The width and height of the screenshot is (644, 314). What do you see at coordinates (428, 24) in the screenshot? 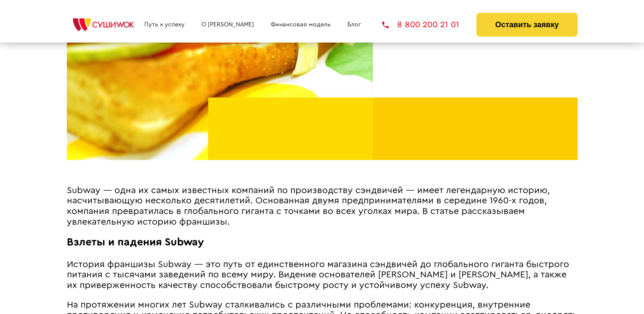
I see `span: 8 800 200 21 01` at bounding box center [428, 24].